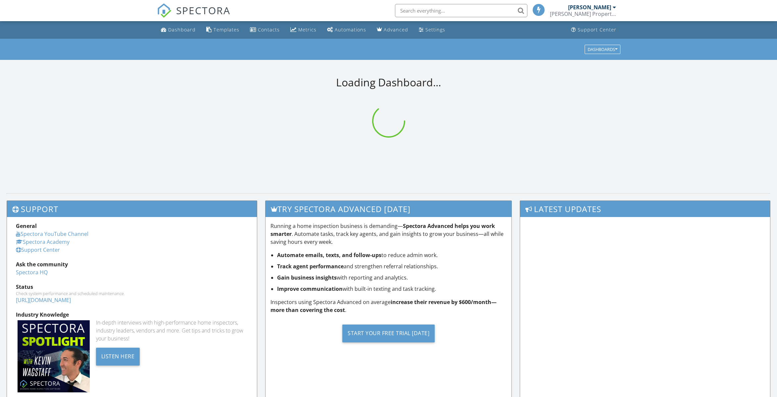 This screenshot has width=777, height=397. What do you see at coordinates (383, 230) in the screenshot?
I see `strong: Spectora Advanced helps you work smarter` at bounding box center [383, 230].